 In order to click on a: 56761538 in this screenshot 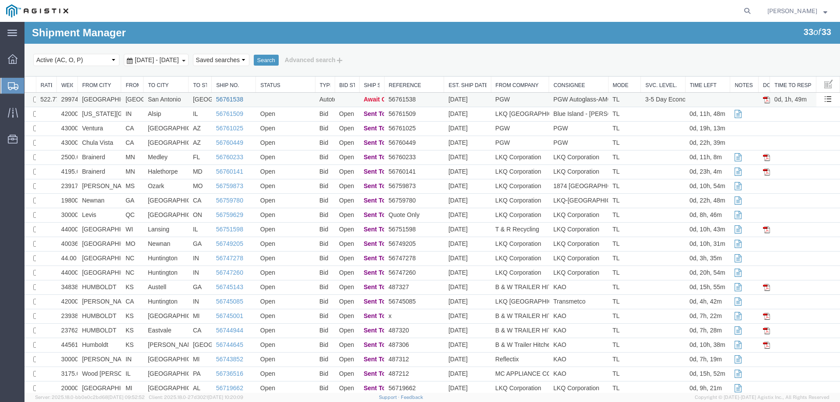, I will do `click(205, 77)`.